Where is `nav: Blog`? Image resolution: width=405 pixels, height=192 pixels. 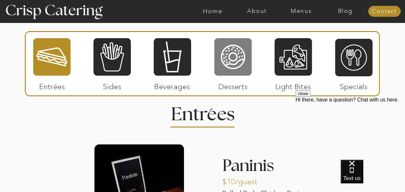 nav: Blog is located at coordinates (345, 11).